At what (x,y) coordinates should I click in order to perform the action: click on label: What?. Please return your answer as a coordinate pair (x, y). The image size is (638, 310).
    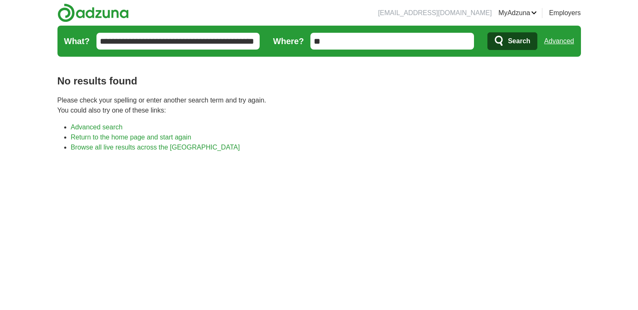
    Looking at the image, I should click on (77, 41).